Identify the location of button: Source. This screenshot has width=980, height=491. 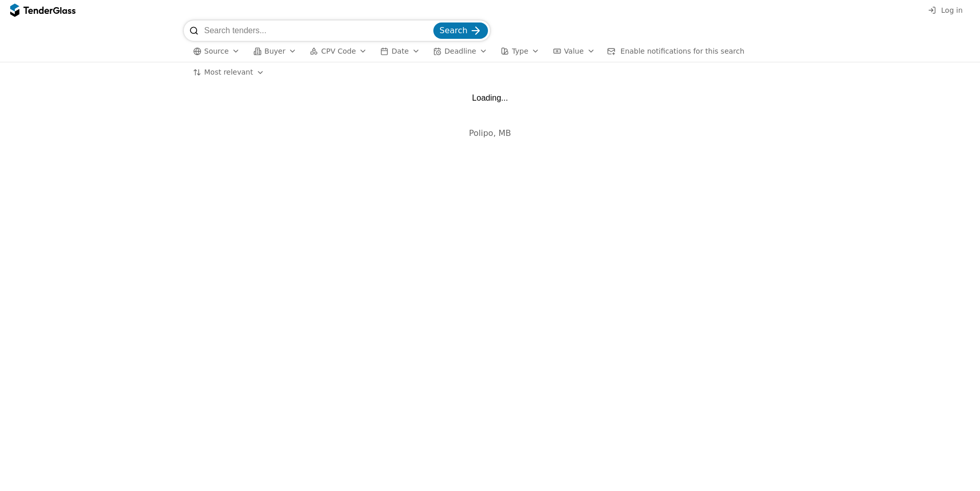
(216, 51).